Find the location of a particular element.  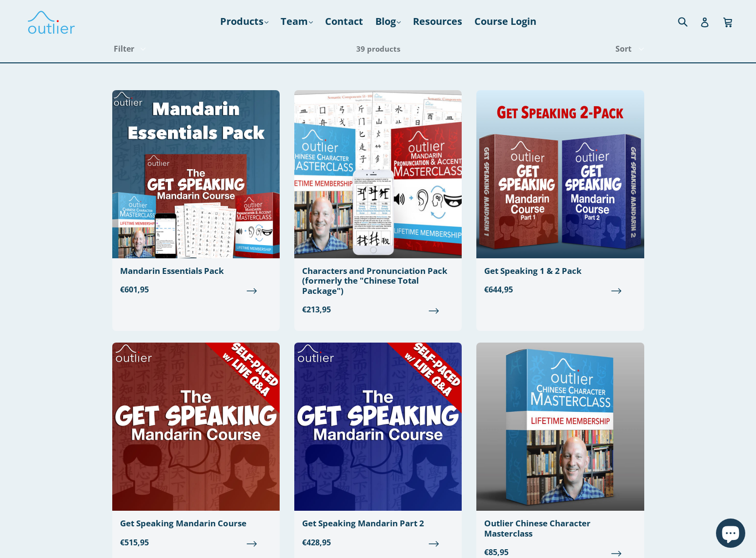

img: Outlier Linguistics is located at coordinates (52, 21).